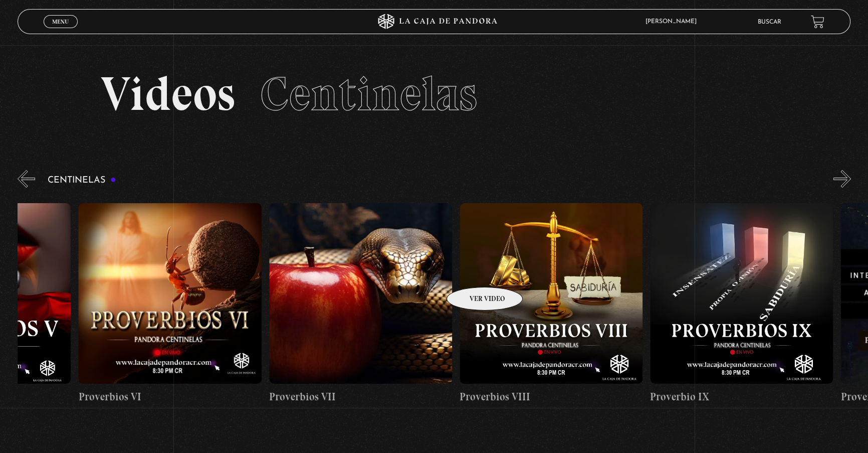 This screenshot has height=453, width=868. I want to click on span: Menu, so click(60, 22).